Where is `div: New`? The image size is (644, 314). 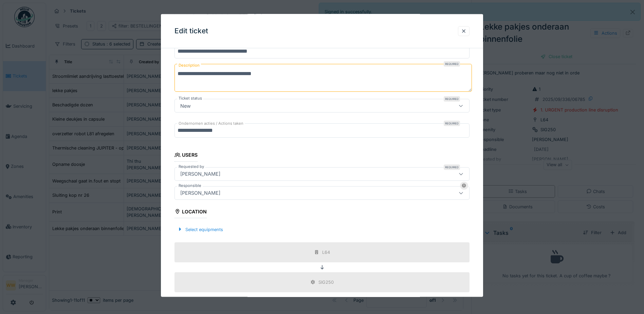 div: New is located at coordinates (185, 106).